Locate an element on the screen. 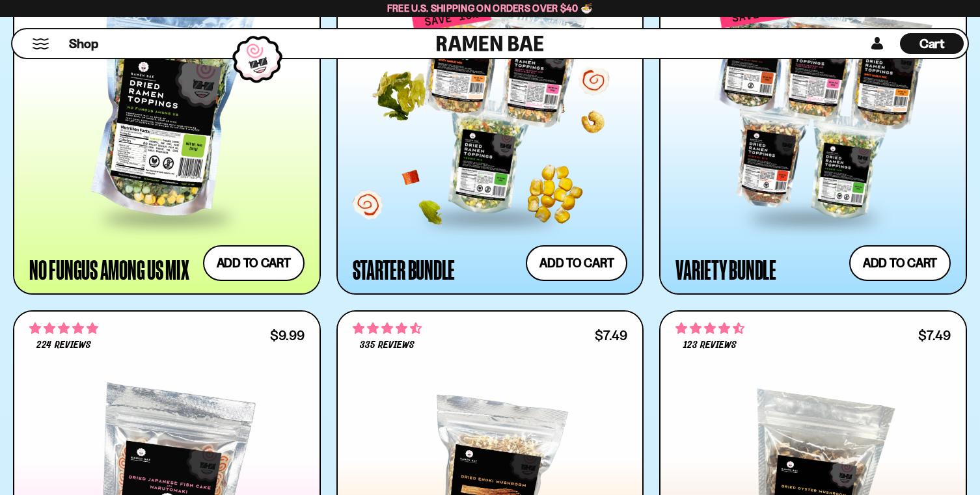  span: Shop is located at coordinates (83, 44).